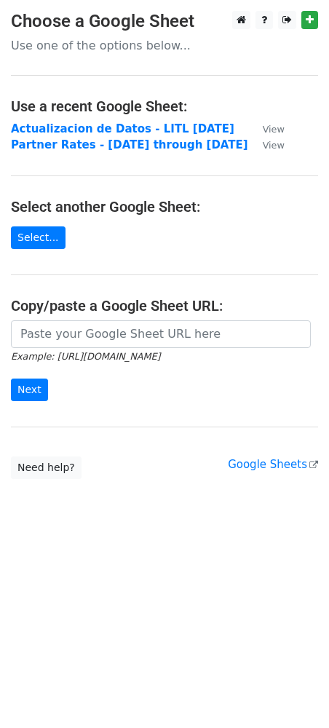 This screenshot has height=728, width=329. Describe the element at coordinates (161, 334) in the screenshot. I see `input: Paste your Google Sheet URL here` at that location.